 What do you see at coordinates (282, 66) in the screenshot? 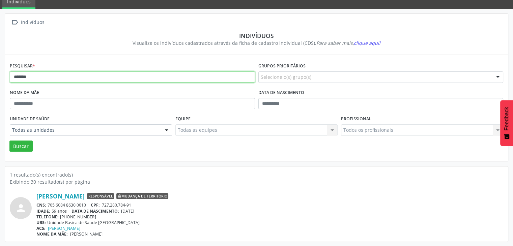
I see `label: Grupos prioritários` at bounding box center [282, 66].